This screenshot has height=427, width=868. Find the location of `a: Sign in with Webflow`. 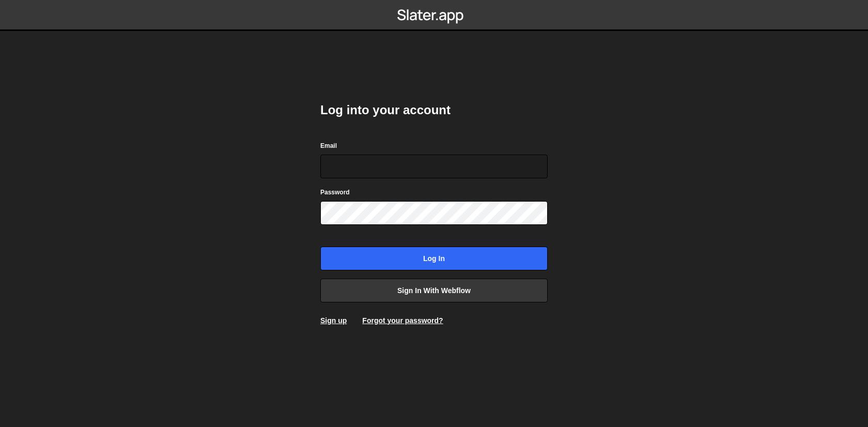

a: Sign in with Webflow is located at coordinates (434, 291).